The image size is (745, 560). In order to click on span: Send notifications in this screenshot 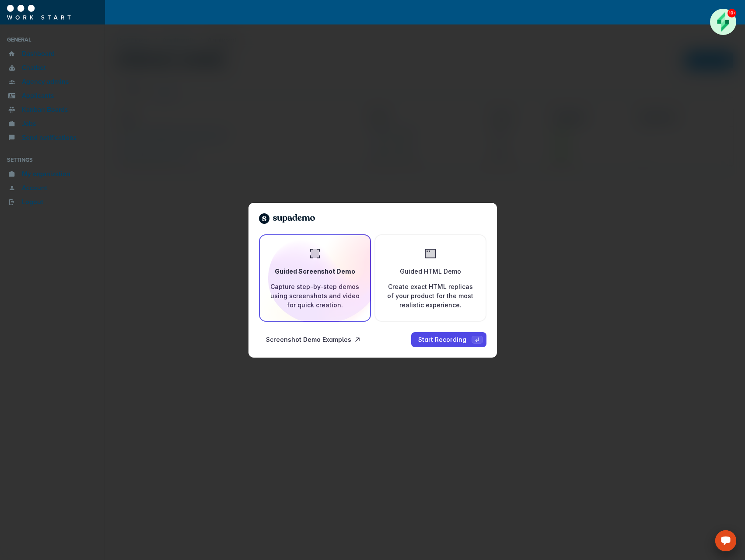, I will do `click(47, 138)`.